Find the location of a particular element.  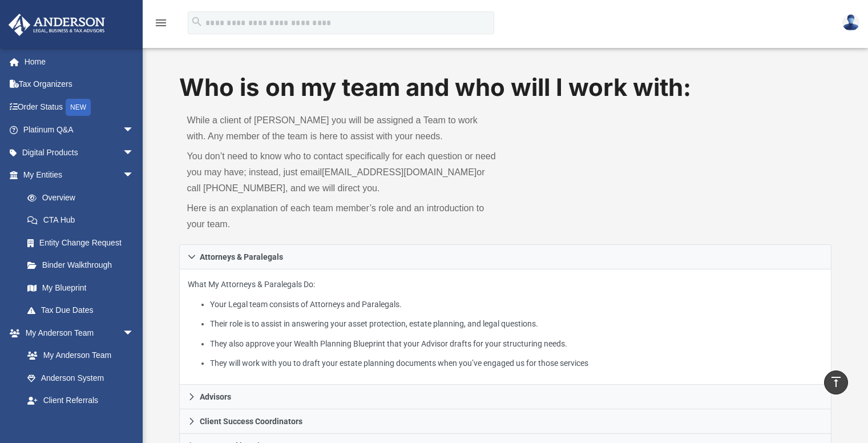

p: Here is an explanation of each team member’s role and an introduction to your team. is located at coordinates (342, 216).